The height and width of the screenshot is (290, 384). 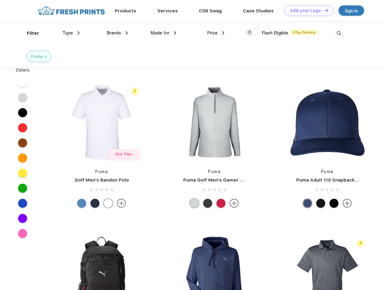 What do you see at coordinates (321, 203) in the screenshot?
I see `div: Pma Blk with Pma Blk` at bounding box center [321, 203].